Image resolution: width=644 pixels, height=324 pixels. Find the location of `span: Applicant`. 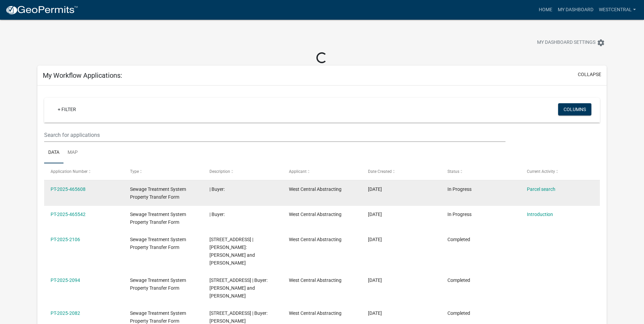

span: Applicant is located at coordinates (298, 171).